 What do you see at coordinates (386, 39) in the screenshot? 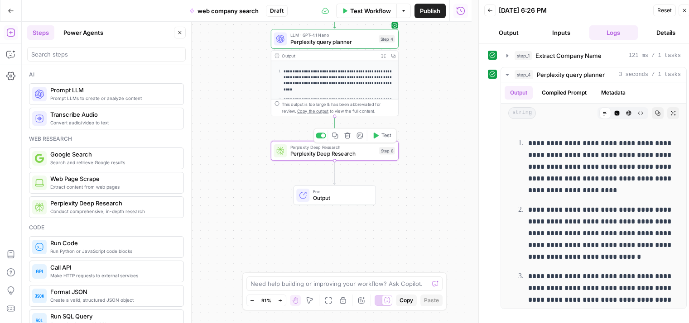
I see `div: Step 4` at bounding box center [386, 39].